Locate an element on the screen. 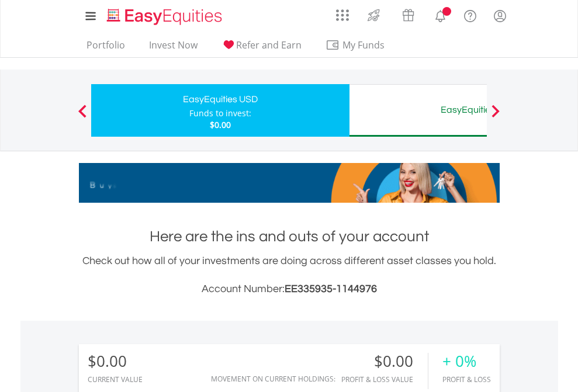  a: Portfolio is located at coordinates (106, 48).